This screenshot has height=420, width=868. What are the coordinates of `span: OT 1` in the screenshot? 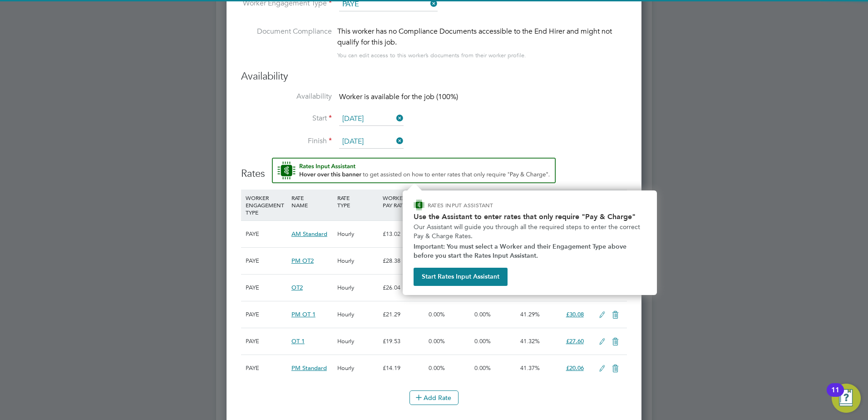 It's located at (298, 341).